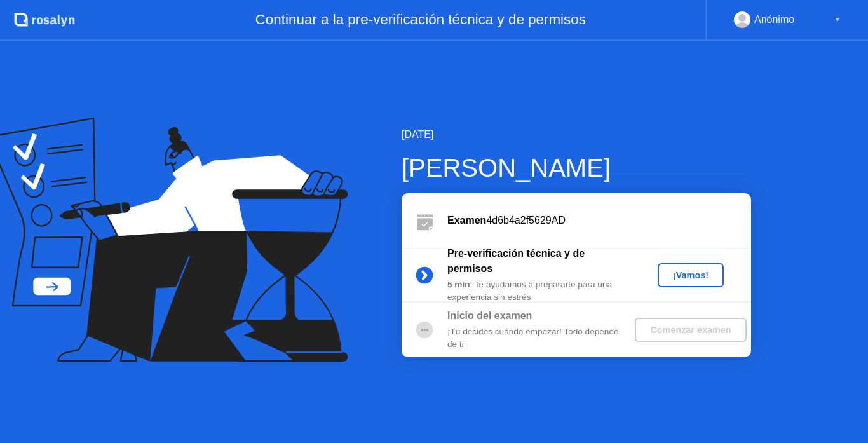 This screenshot has height=443, width=868. What do you see at coordinates (467, 220) in the screenshot?
I see `b: Examen` at bounding box center [467, 220].